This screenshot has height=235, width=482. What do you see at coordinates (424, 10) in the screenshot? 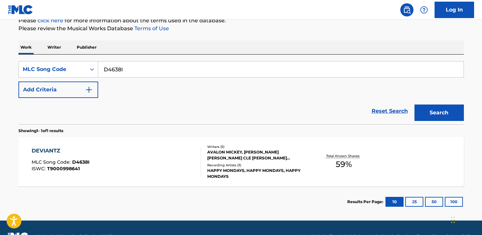
I see `img: help` at bounding box center [424, 10].